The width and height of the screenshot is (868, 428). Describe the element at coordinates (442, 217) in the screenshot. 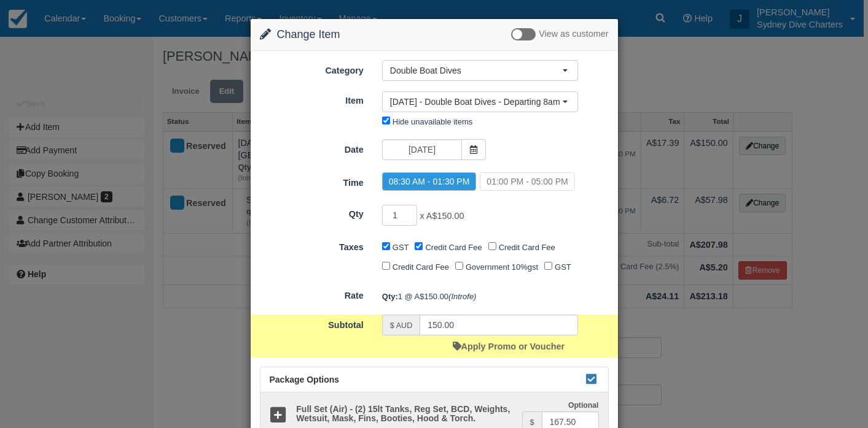

I see `span: x A$150.00` at that location.